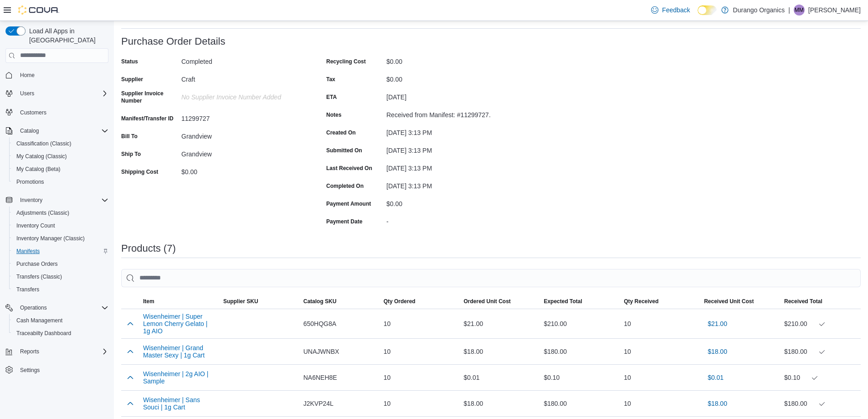 This screenshot has width=868, height=419. What do you see at coordinates (62, 93) in the screenshot?
I see `span: Users` at bounding box center [62, 93].